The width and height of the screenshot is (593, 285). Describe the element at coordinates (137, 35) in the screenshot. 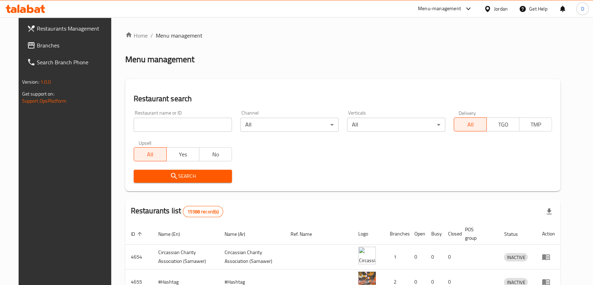

I see `a: Home` at that location.